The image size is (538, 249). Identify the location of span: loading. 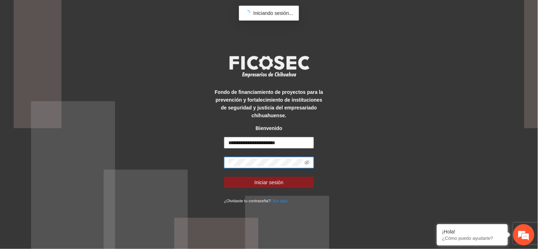
(248, 13).